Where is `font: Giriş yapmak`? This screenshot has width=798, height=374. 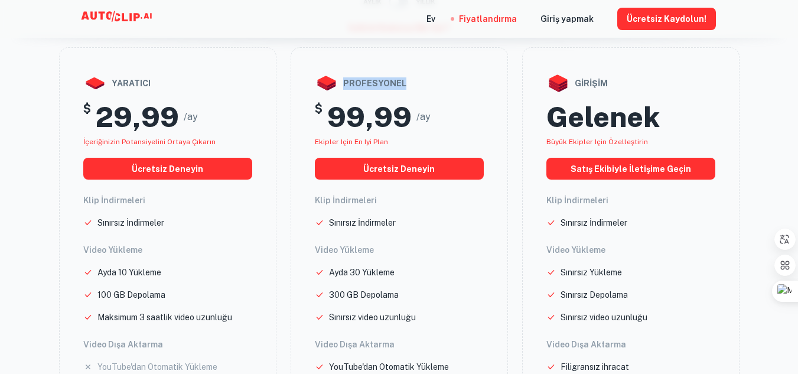 font: Giriş yapmak is located at coordinates (567, 20).